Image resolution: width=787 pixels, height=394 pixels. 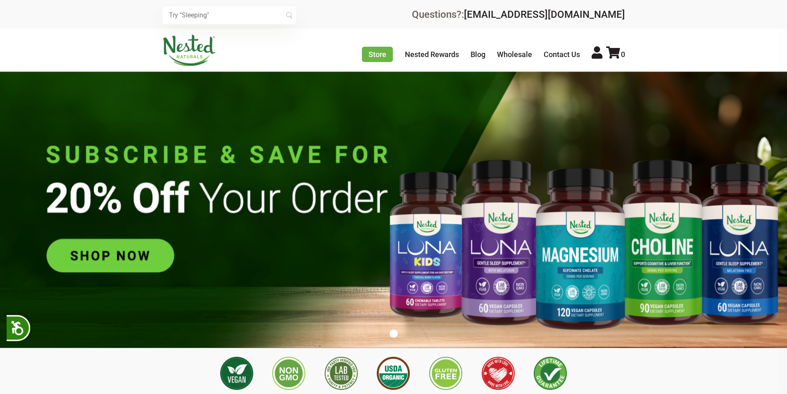 What do you see at coordinates (377, 54) in the screenshot?
I see `a: Store` at bounding box center [377, 54].